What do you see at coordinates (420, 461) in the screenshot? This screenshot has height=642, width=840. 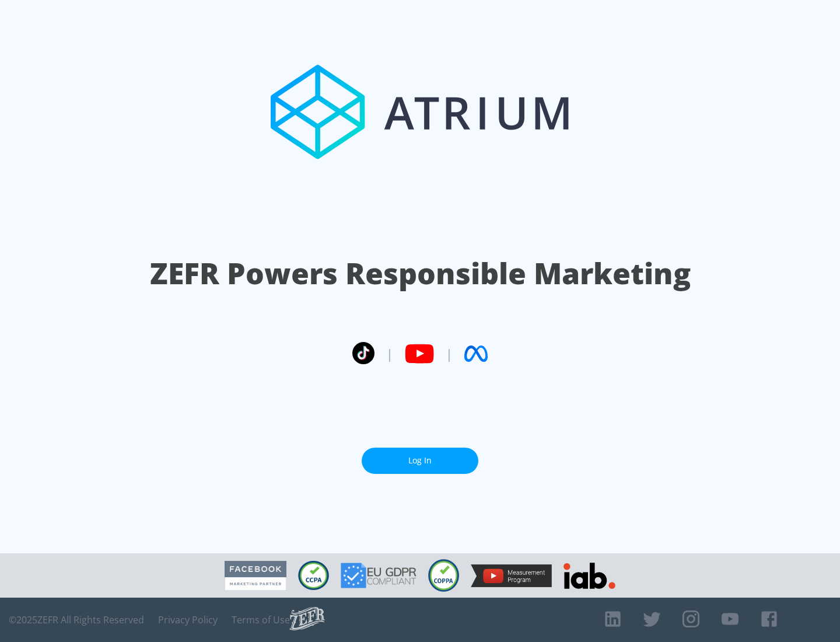 I see `a: Log In` at bounding box center [420, 461].